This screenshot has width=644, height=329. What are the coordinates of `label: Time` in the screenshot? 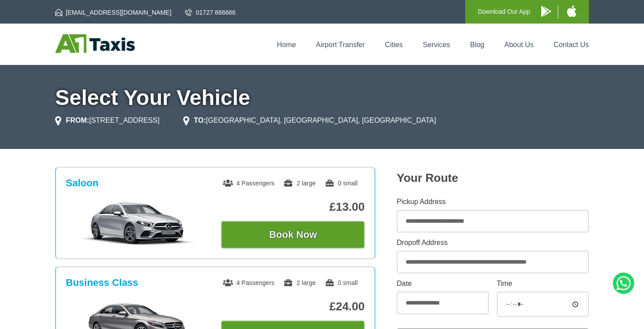 It's located at (542, 284).